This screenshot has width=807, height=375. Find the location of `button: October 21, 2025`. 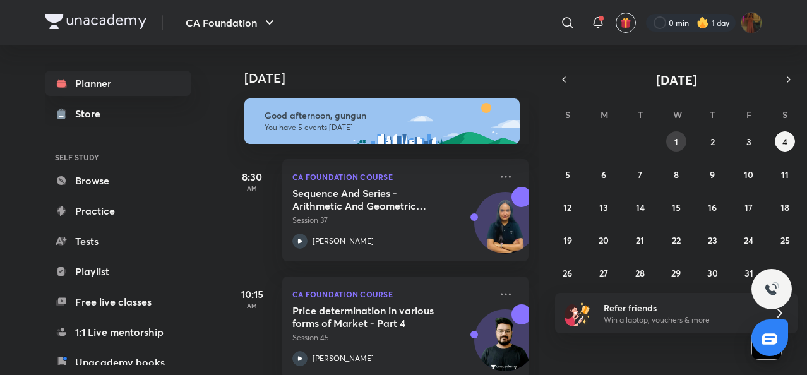

button: October 21, 2025 is located at coordinates (640, 240).